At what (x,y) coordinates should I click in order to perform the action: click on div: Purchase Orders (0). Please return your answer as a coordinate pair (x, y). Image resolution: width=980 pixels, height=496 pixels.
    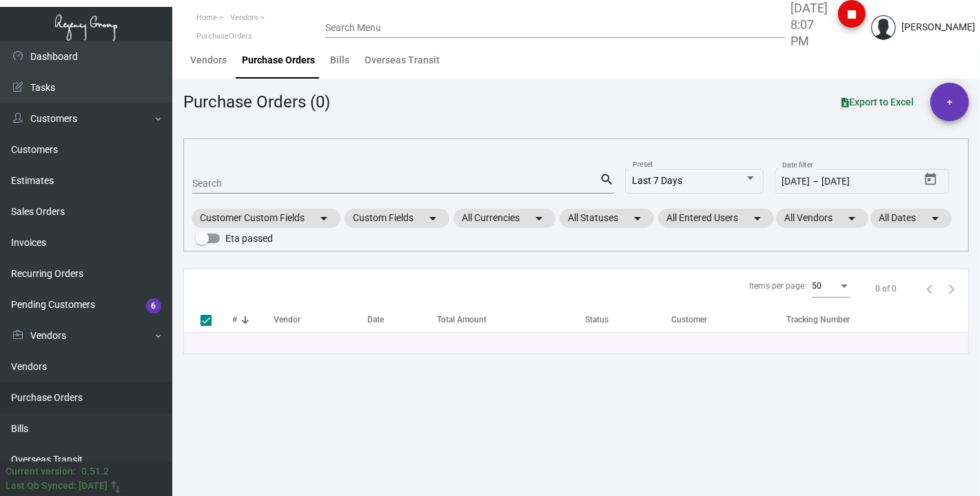
    Looking at the image, I should click on (256, 102).